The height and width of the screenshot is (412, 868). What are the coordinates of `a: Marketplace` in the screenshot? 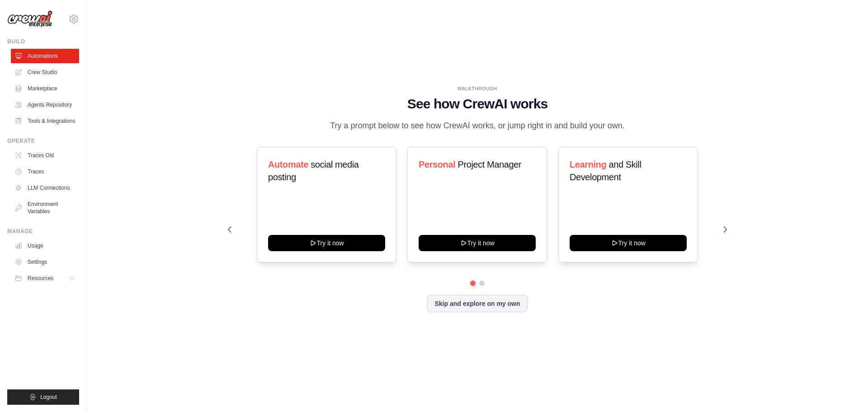 It's located at (45, 88).